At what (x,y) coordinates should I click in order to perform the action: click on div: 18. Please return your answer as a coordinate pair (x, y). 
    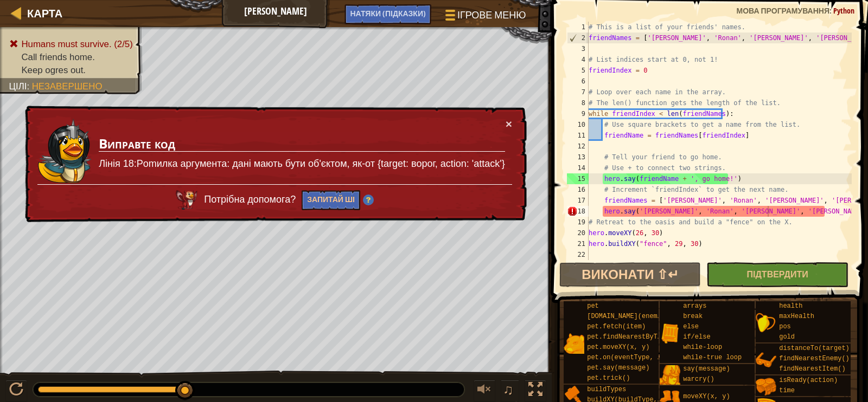
    Looking at the image, I should click on (577, 211).